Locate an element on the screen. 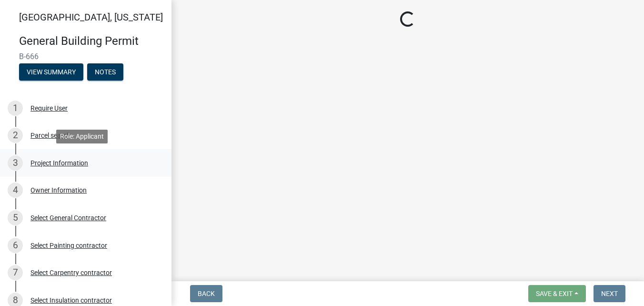 This screenshot has height=306, width=644. div: 3 is located at coordinates (15, 163).